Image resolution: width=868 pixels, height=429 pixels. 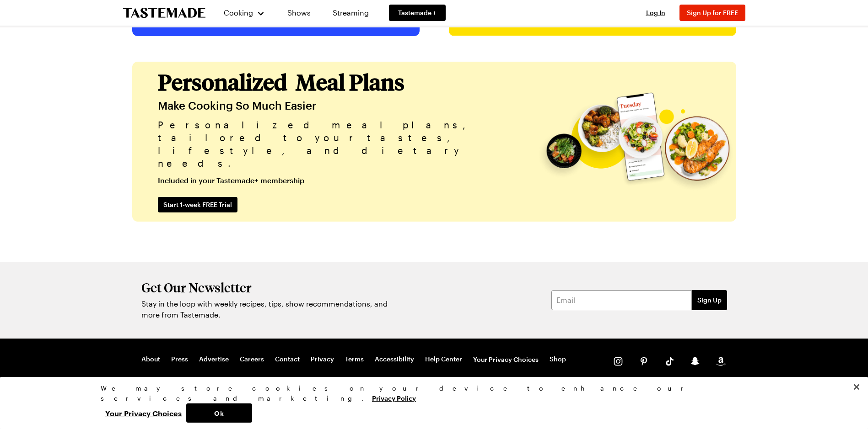 What do you see at coordinates (354, 359) in the screenshot?
I see `nav: Footer` at bounding box center [354, 359].